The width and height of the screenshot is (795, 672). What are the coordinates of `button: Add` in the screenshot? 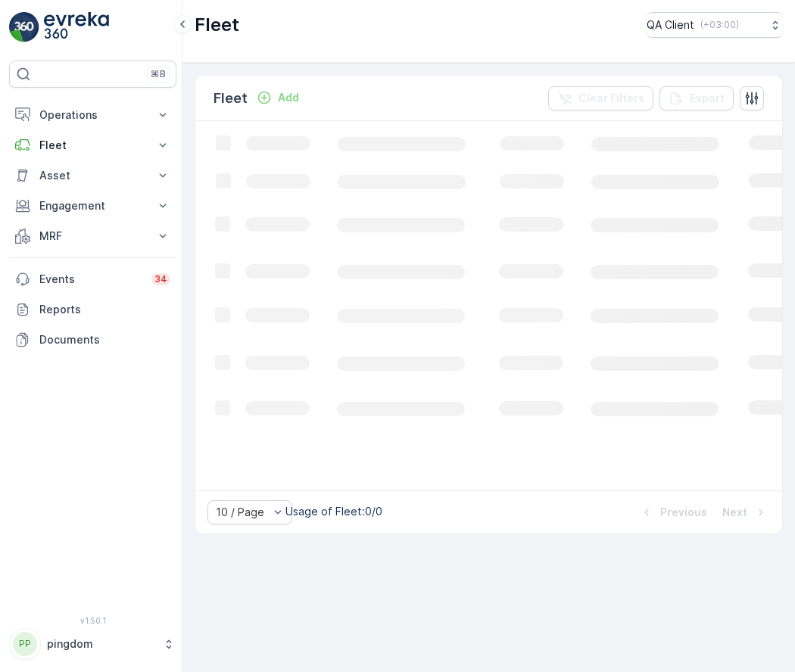 It's located at (278, 98).